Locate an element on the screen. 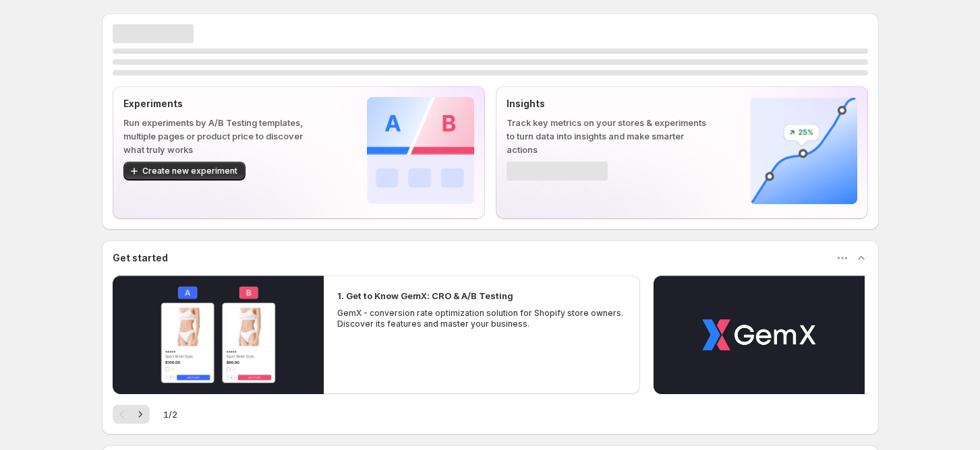  p: GemX - conversion rate optimization solution for Shopify store owners. Discover its features and ... is located at coordinates (482, 319).